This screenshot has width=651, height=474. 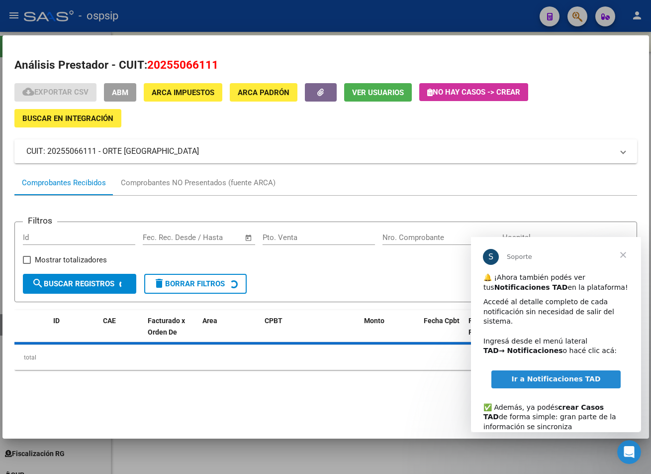 What do you see at coordinates (229, 332) in the screenshot?
I see `datatable-header-cell: Area` at bounding box center [229, 332].